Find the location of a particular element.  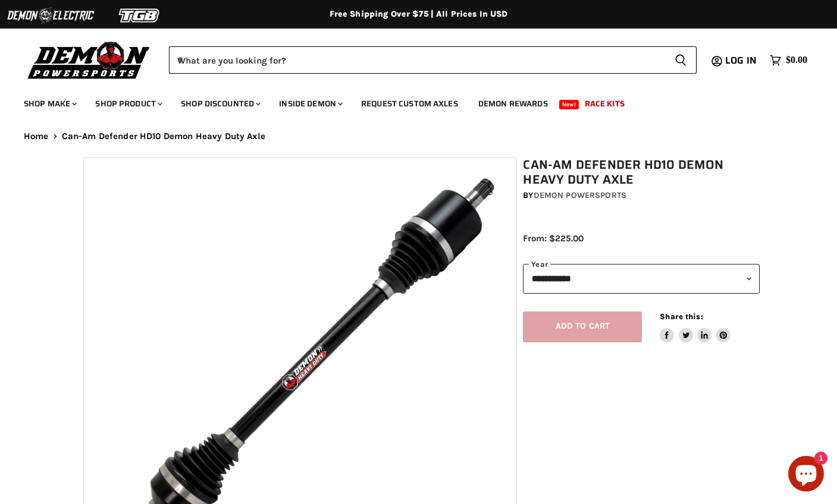

img: Demon Electric Logo 2 is located at coordinates (50, 16).